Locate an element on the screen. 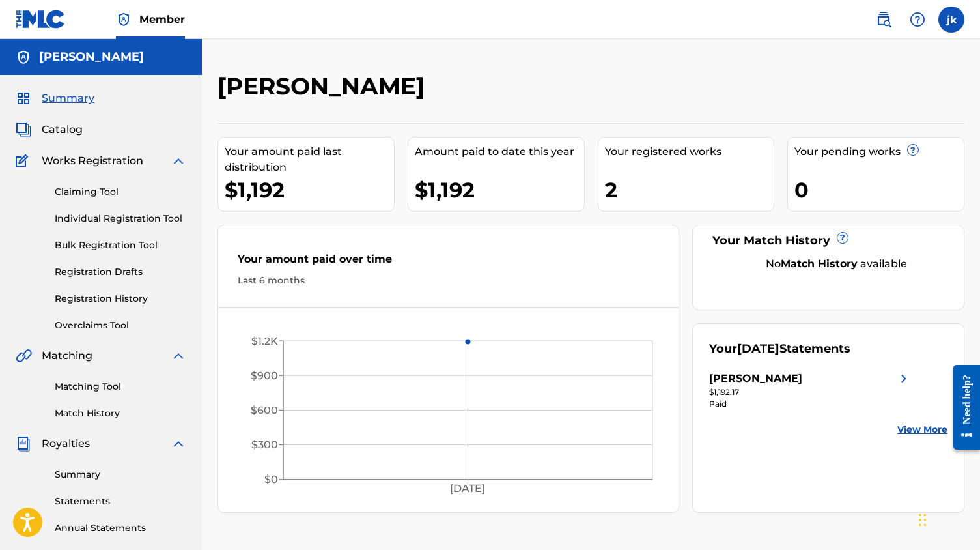  a: SummarySummary is located at coordinates (55, 99).